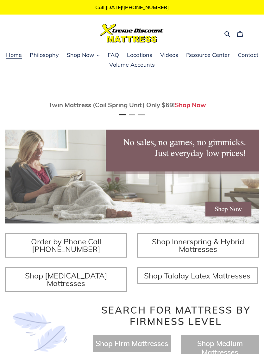 Image resolution: width=264 pixels, height=354 pixels. I want to click on span: FAQ, so click(113, 55).